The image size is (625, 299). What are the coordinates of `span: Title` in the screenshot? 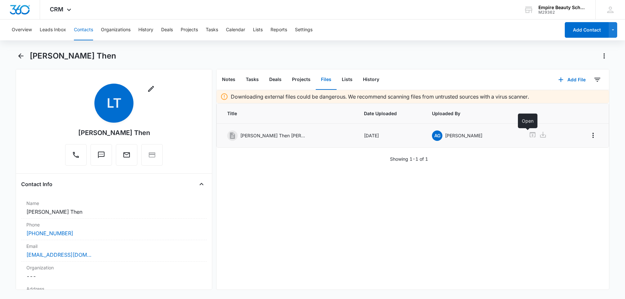 It's located at (288, 113).